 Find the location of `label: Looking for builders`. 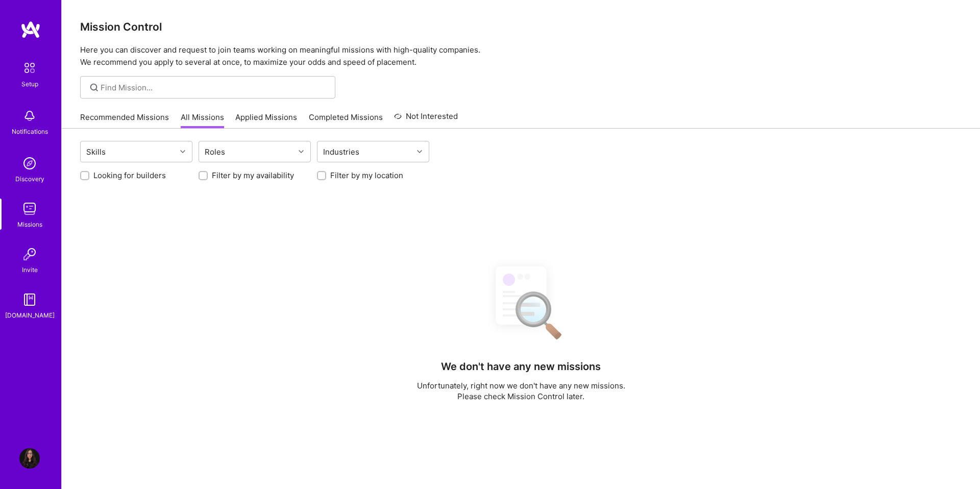

label: Looking for builders is located at coordinates (130, 175).